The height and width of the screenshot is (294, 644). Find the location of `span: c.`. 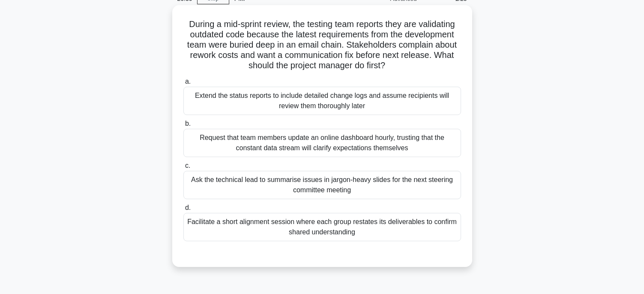

span: c. is located at coordinates (188, 165).